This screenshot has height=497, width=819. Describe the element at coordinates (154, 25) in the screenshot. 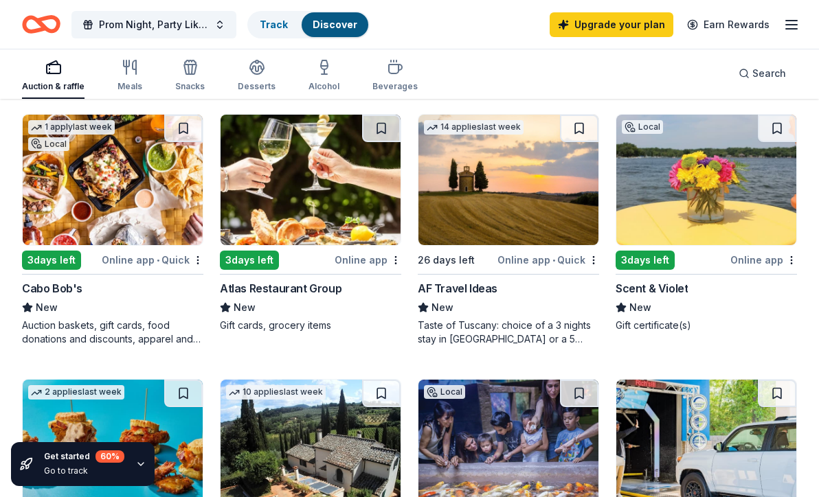

I see `button: Prom Night, Party Like It's 1999 Gala` at that location.